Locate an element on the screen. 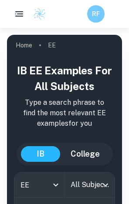 The height and width of the screenshot is (204, 129). p: Type a search phrase to find the most relevant EE examples for you is located at coordinates (64, 113).